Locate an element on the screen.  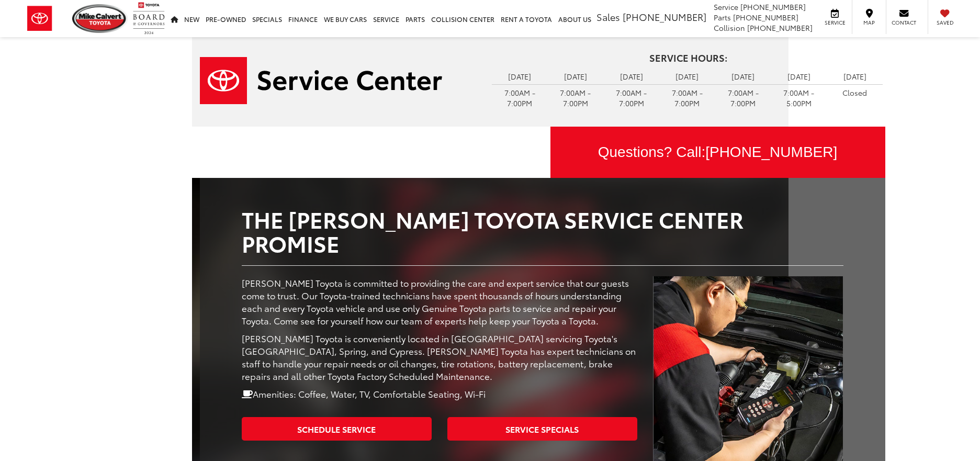
span: Sales is located at coordinates (608, 17).